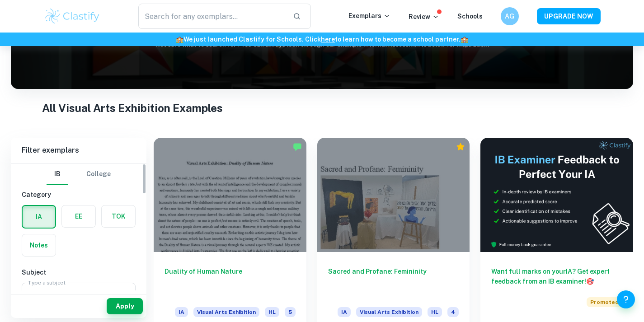  What do you see at coordinates (298, 147) in the screenshot?
I see `img: Marked` at bounding box center [298, 147].